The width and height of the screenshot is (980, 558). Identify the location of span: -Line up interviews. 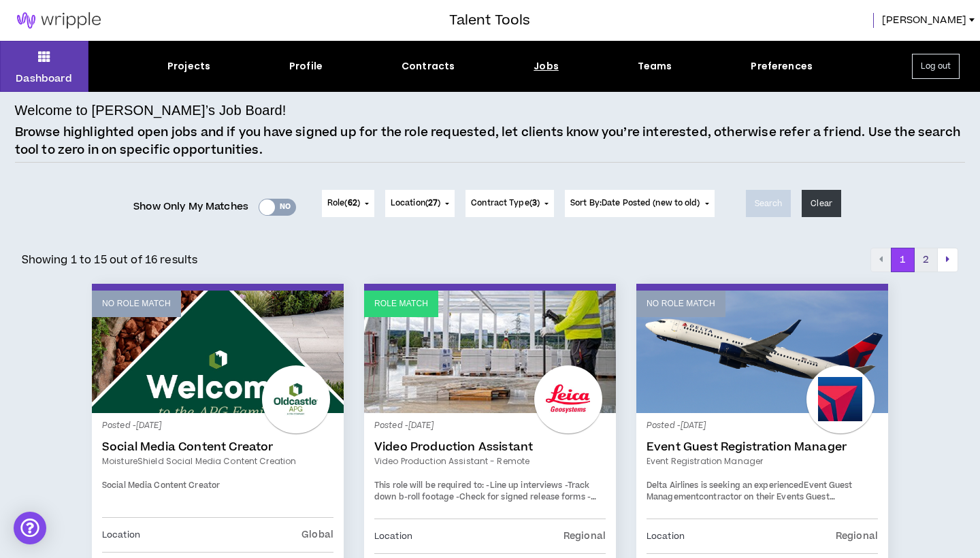
(524, 485).